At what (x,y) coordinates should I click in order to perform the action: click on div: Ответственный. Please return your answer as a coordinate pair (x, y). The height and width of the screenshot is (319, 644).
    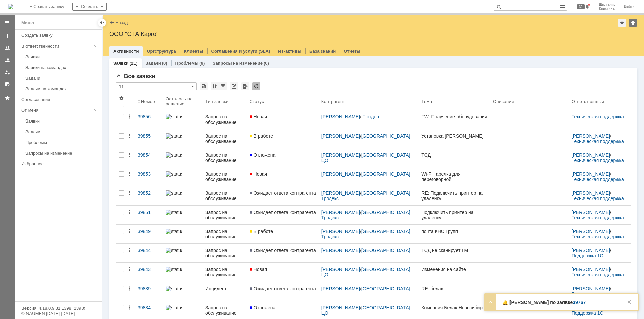
    Looking at the image, I should click on (588, 102).